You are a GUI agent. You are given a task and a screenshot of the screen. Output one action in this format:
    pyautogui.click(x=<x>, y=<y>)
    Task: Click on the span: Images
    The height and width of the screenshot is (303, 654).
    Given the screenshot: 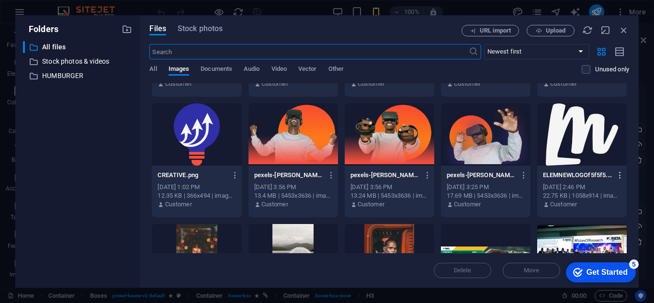 What is the action you would take?
    pyautogui.click(x=179, y=70)
    